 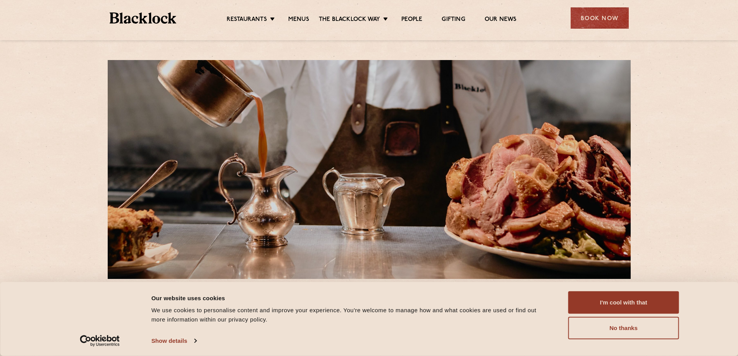 I want to click on div: Our website uses cookies, so click(x=351, y=298).